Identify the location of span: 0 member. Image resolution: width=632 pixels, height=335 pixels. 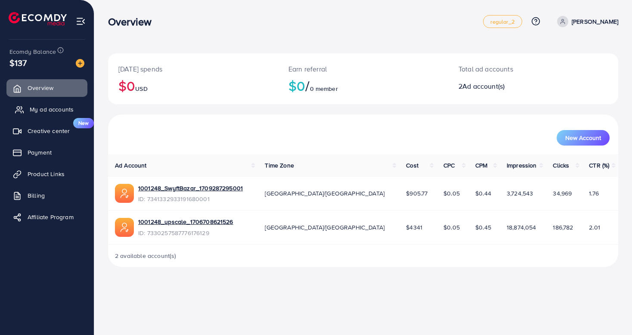
(324, 89).